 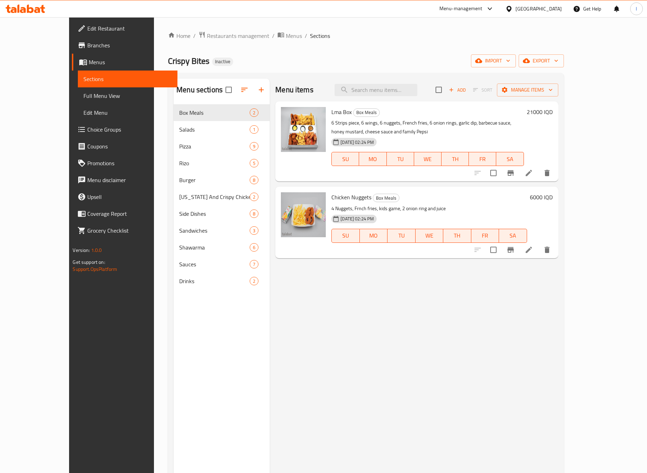 I want to click on div: Sauces7, so click(x=222, y=264).